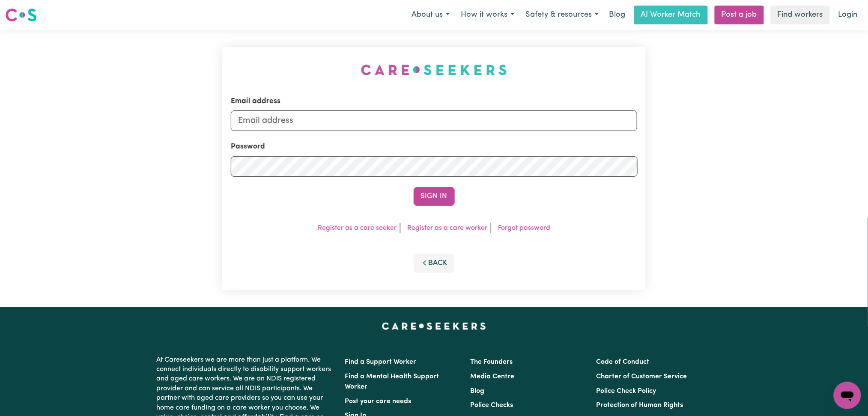  Describe the element at coordinates (639, 406) in the screenshot. I see `a: Protection of Human Rights` at that location.